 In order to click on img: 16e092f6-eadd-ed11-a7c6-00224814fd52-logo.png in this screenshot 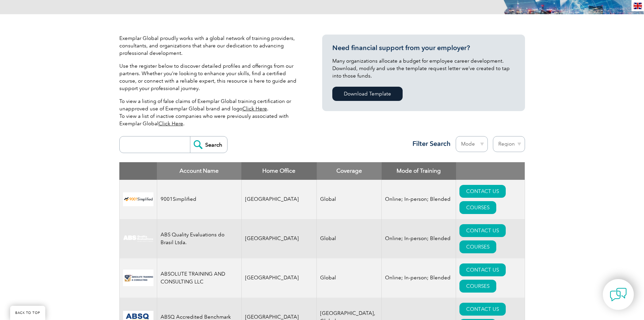, I will do `click(138, 278)`.